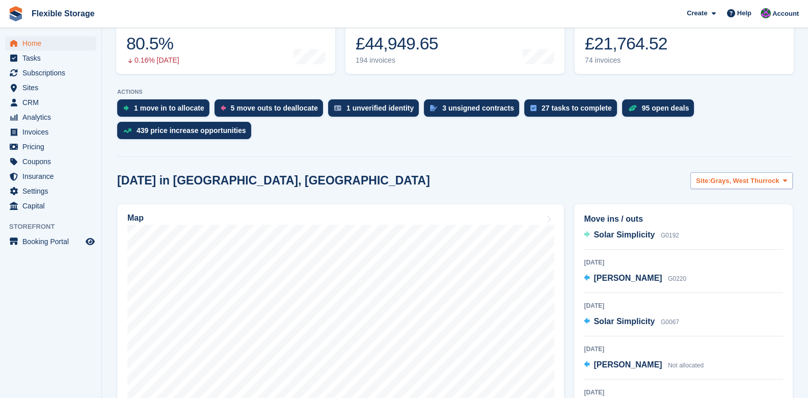  Describe the element at coordinates (186, 133) in the screenshot. I see `a: 439 price increase opportunities` at that location.